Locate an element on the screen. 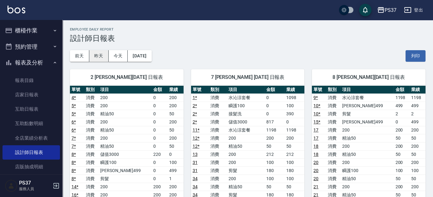  button: 今天 is located at coordinates (118, 56).